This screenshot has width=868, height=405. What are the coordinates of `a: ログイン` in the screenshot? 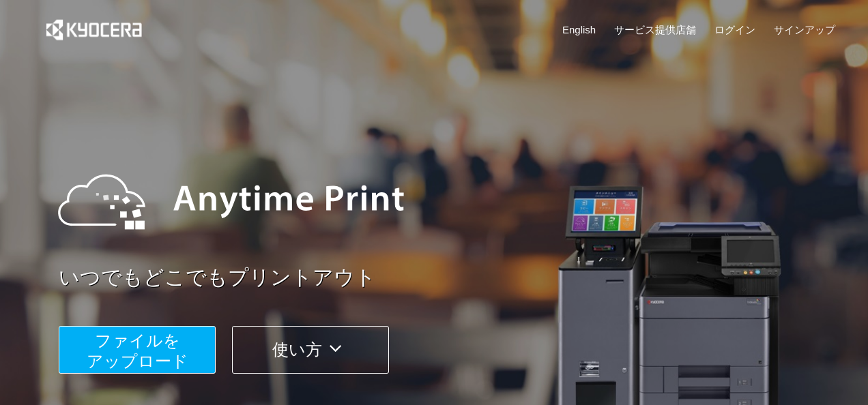 It's located at (735, 29).